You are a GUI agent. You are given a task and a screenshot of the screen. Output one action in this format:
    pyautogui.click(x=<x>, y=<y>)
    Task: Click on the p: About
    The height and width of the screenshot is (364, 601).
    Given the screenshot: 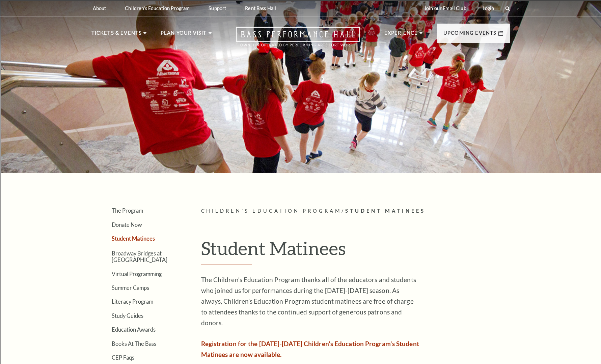 What is the action you would take?
    pyautogui.click(x=100, y=8)
    